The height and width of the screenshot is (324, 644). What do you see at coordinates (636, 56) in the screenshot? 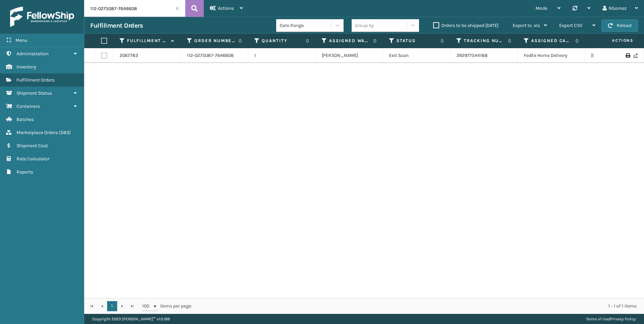
I see `i: Never Shipped` at bounding box center [636, 56].